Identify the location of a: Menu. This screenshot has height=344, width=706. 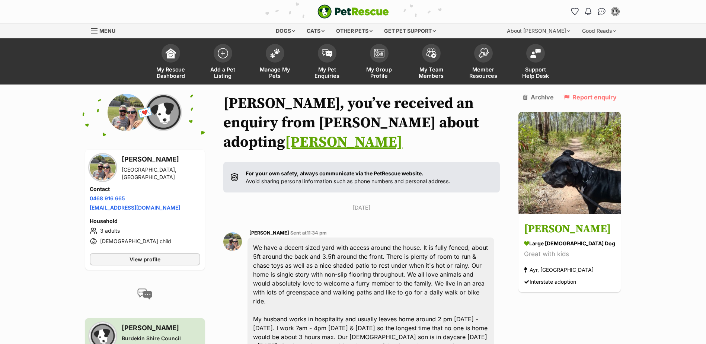
(106, 30).